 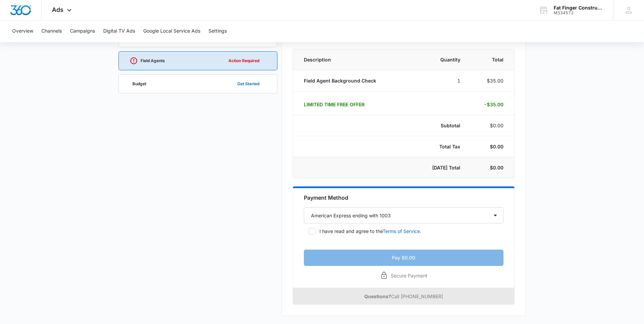 I want to click on a: Field AgentsAction Required, so click(x=198, y=61).